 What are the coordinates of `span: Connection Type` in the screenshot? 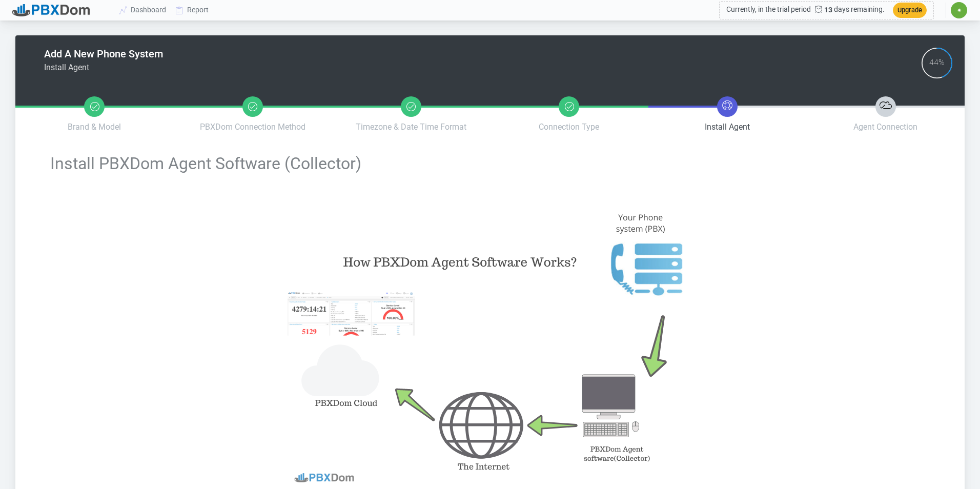 It's located at (569, 126).